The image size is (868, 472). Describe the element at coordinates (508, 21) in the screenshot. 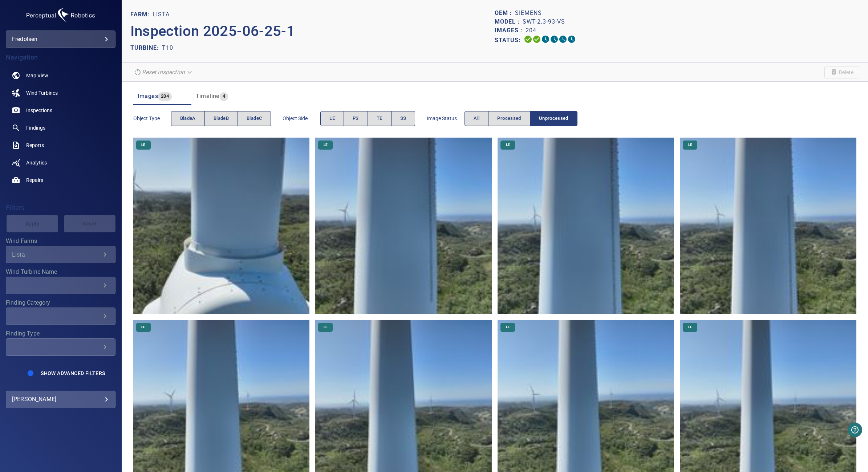

I see `p: Model :` at that location.